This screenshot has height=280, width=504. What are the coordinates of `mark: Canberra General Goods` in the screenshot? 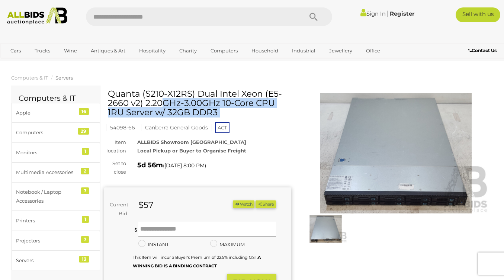 It's located at (176, 128).